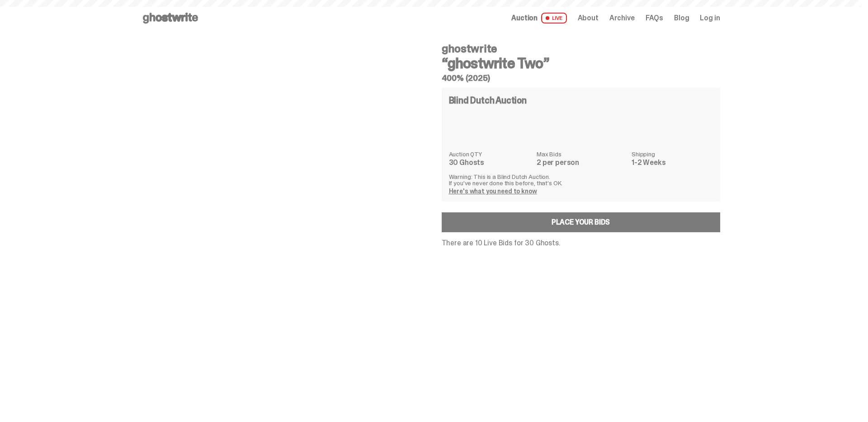  What do you see at coordinates (581, 243) in the screenshot?
I see `p: There are 10 Live Bids for 30 Ghosts.` at bounding box center [581, 243].